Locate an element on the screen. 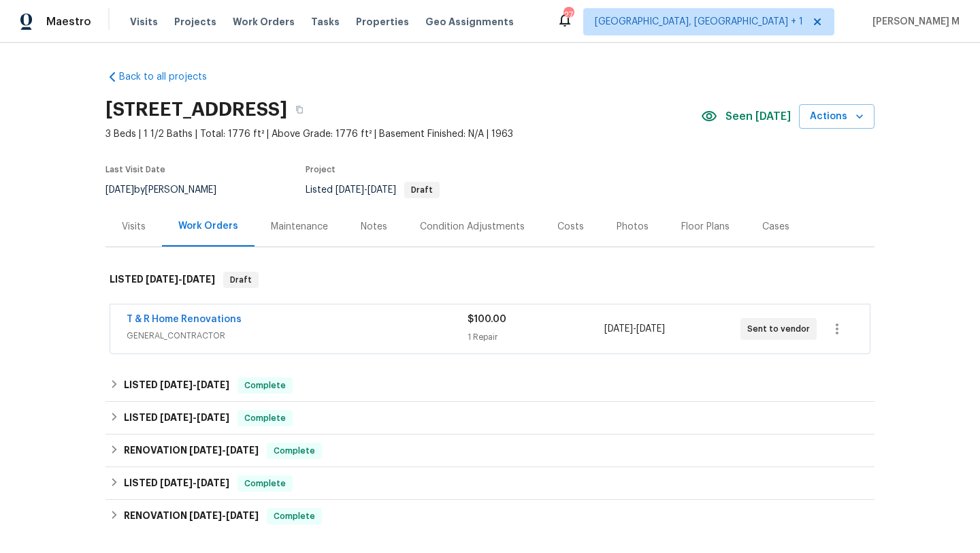  span: Tasks is located at coordinates (325, 22).